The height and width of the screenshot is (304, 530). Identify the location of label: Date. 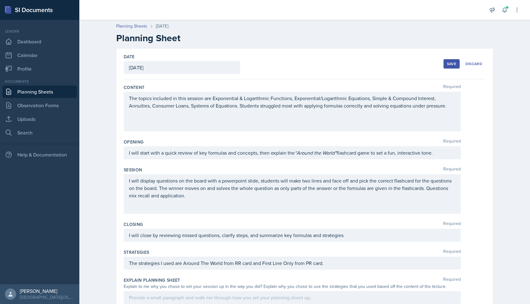
(129, 57).